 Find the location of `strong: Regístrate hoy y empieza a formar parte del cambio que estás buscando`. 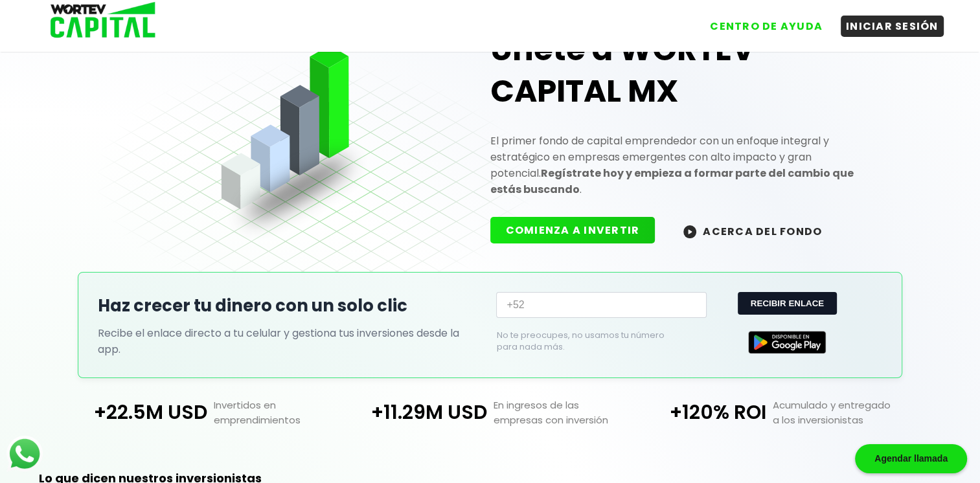

strong: Regístrate hoy y empieza a formar parte del cambio que estás buscando is located at coordinates (671, 182).